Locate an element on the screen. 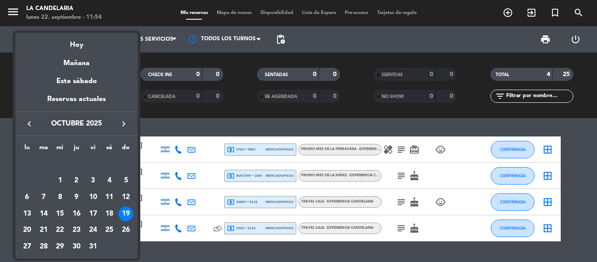 Image resolution: width=597 pixels, height=262 pixels. td: 1 de octubre de 2025 is located at coordinates (60, 181).